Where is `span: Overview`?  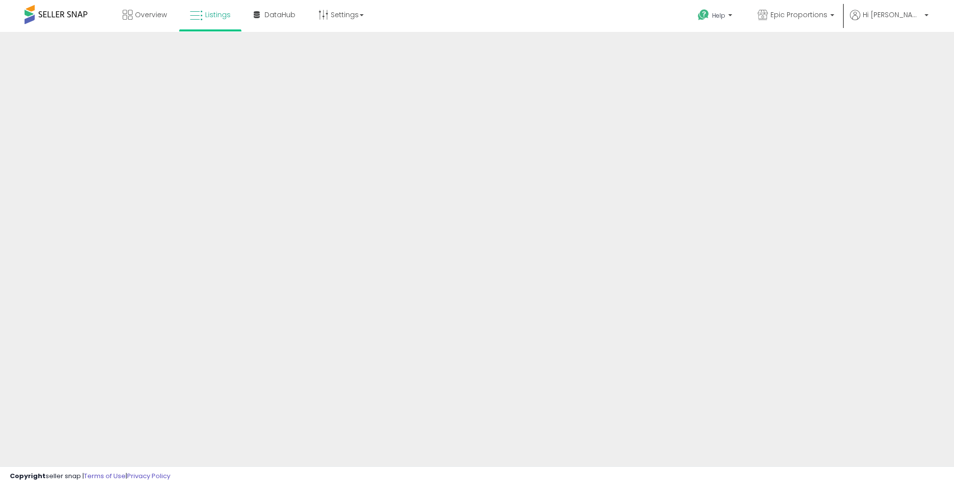 span: Overview is located at coordinates (151, 15).